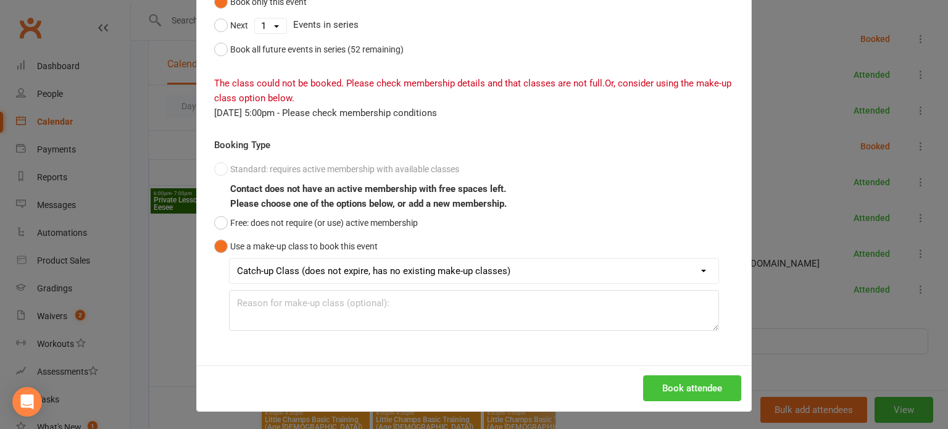  What do you see at coordinates (296, 246) in the screenshot?
I see `button: Use a make-up class to book this event` at bounding box center [296, 246].